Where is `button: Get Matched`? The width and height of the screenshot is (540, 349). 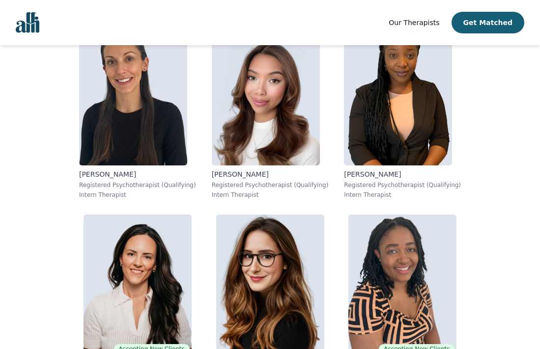 button: Get Matched is located at coordinates (488, 23).